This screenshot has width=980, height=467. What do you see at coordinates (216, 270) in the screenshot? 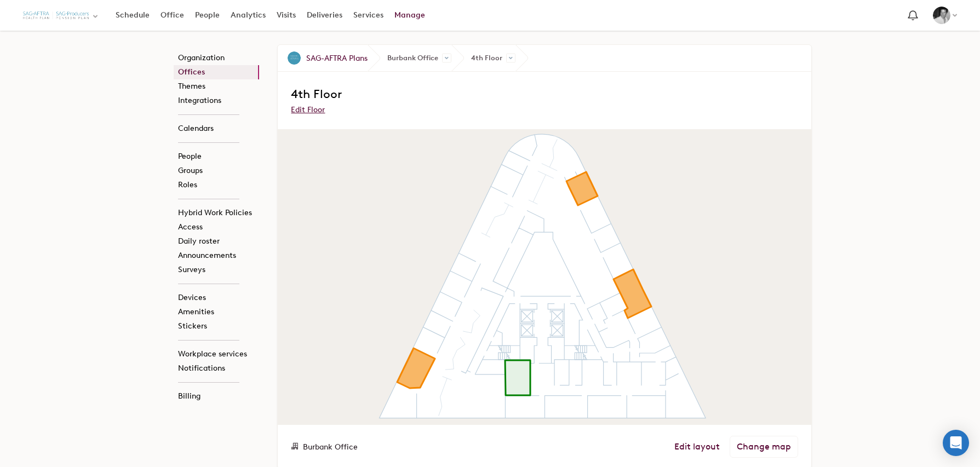
I see `a: Surveys` at bounding box center [216, 270].